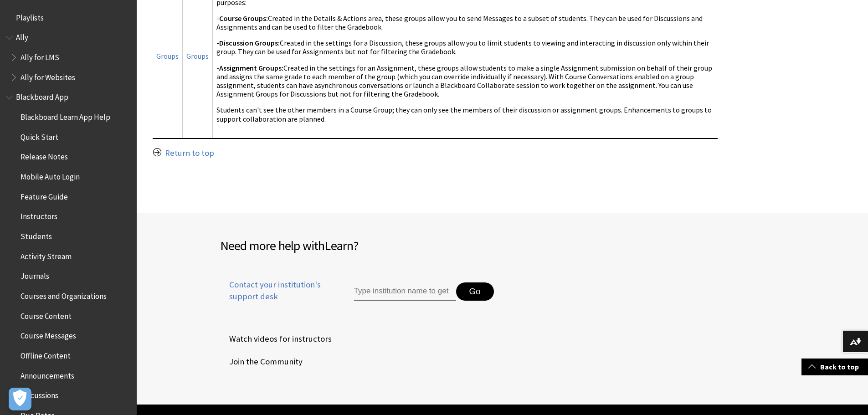 This screenshot has width=868, height=415. Describe the element at coordinates (34, 275) in the screenshot. I see `span: Journals` at that location.